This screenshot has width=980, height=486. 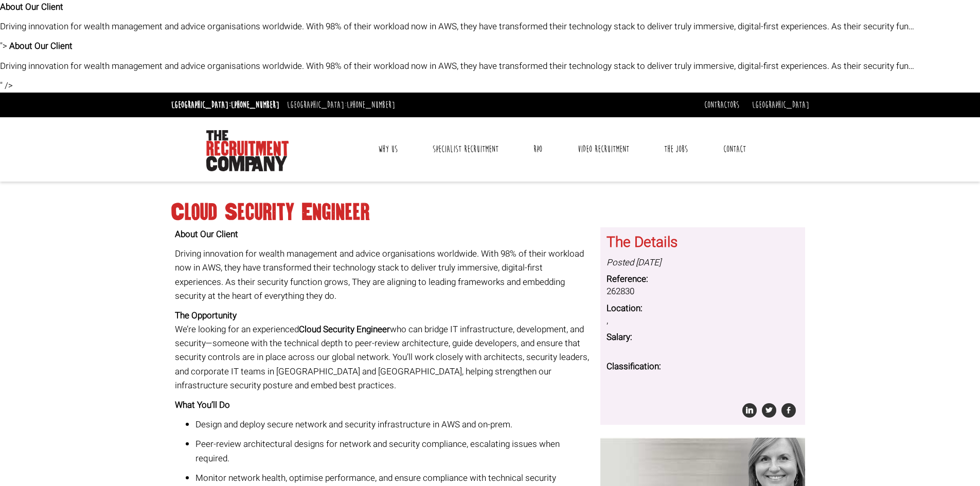 I want to click on img: The Recruitment Company, so click(x=248, y=151).